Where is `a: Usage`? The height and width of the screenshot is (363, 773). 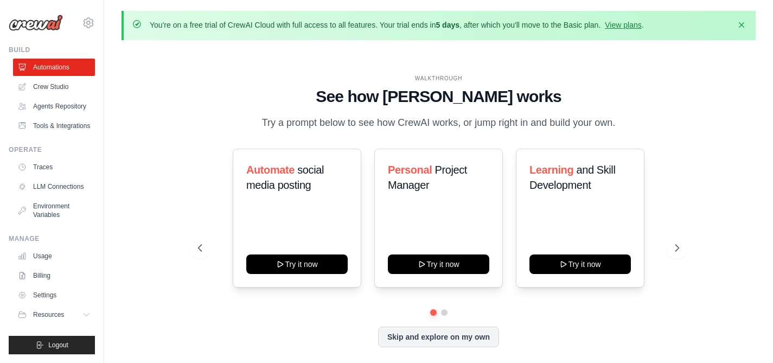 a: Usage is located at coordinates (54, 256).